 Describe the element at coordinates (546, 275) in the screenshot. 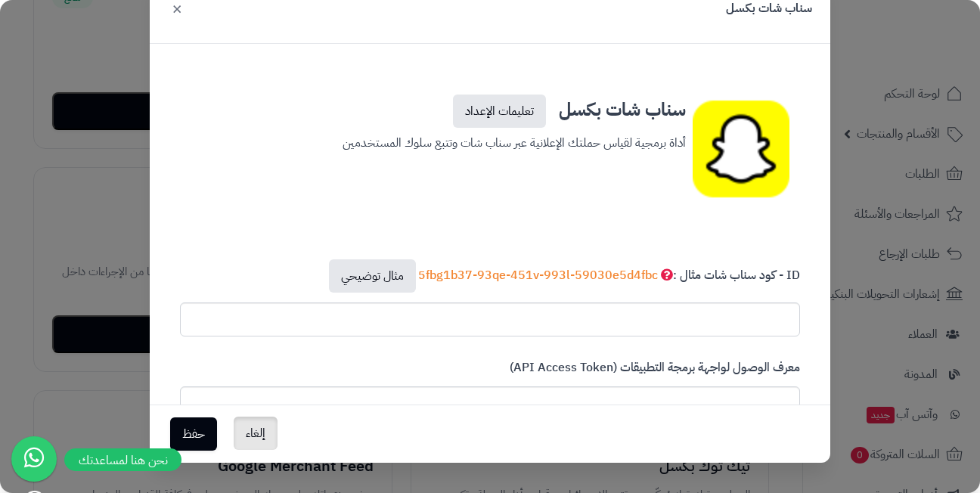

I see `span: 5fbg1b37-93qe-451v-993l-59030e5d4fbc` at that location.